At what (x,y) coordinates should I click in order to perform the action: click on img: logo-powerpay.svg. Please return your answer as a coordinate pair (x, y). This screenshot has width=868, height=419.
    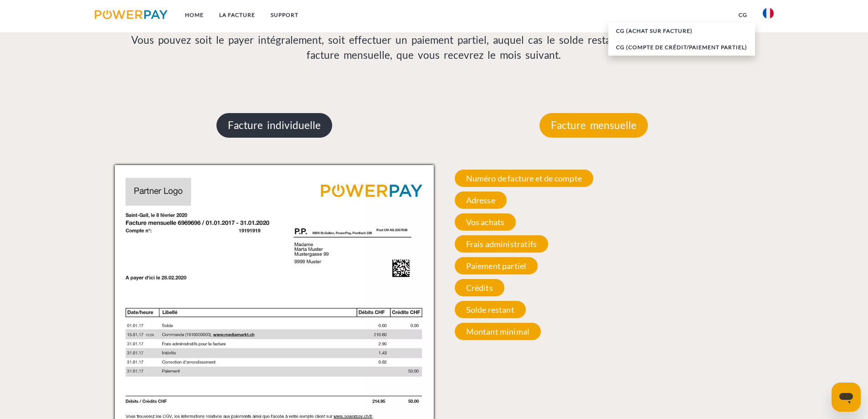
    Looking at the image, I should click on (131, 14).